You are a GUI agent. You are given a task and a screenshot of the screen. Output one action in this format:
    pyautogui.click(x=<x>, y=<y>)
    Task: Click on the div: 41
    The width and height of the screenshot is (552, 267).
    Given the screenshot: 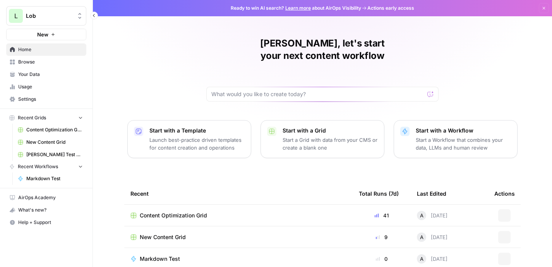 What is the action you would take?
    pyautogui.click(x=382, y=215)
    